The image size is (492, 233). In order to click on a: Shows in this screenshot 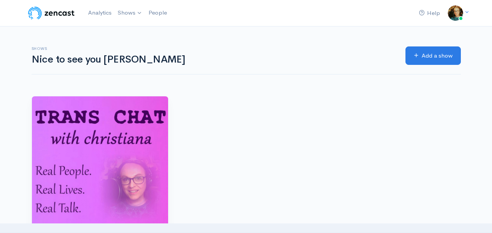, I will do `click(130, 13)`.